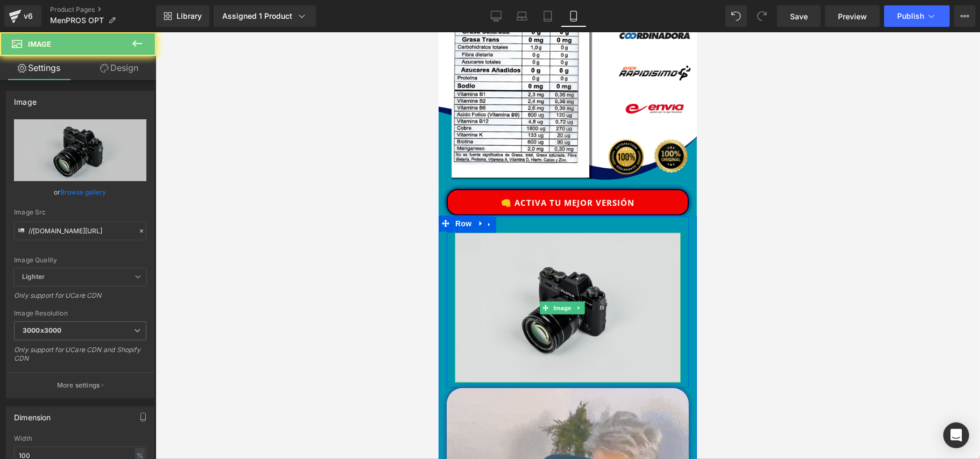 This screenshot has width=980, height=459. I want to click on div: or, so click(80, 192).